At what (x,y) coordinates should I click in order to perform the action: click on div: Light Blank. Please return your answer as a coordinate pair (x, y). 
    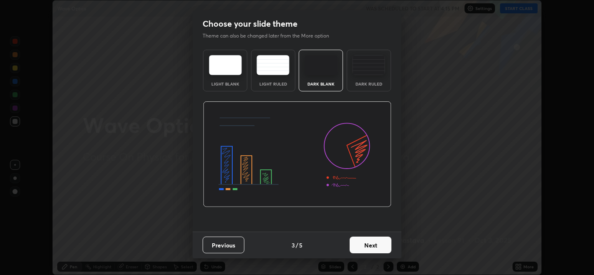
    Looking at the image, I should click on (225, 84).